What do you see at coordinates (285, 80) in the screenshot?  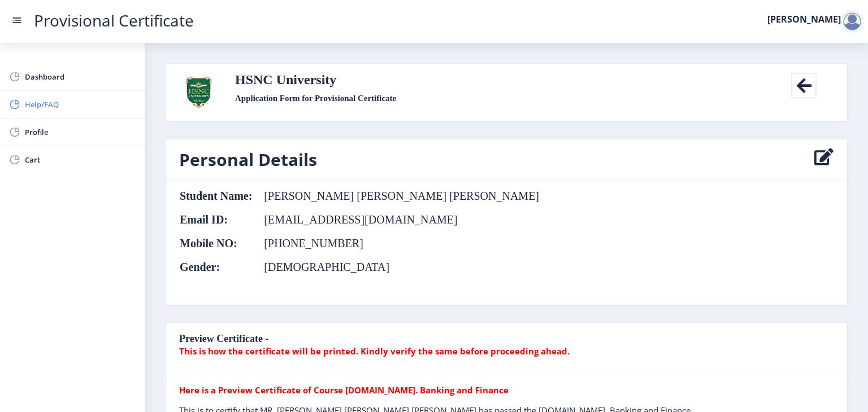 I see `label: HSNC University` at bounding box center [285, 80].